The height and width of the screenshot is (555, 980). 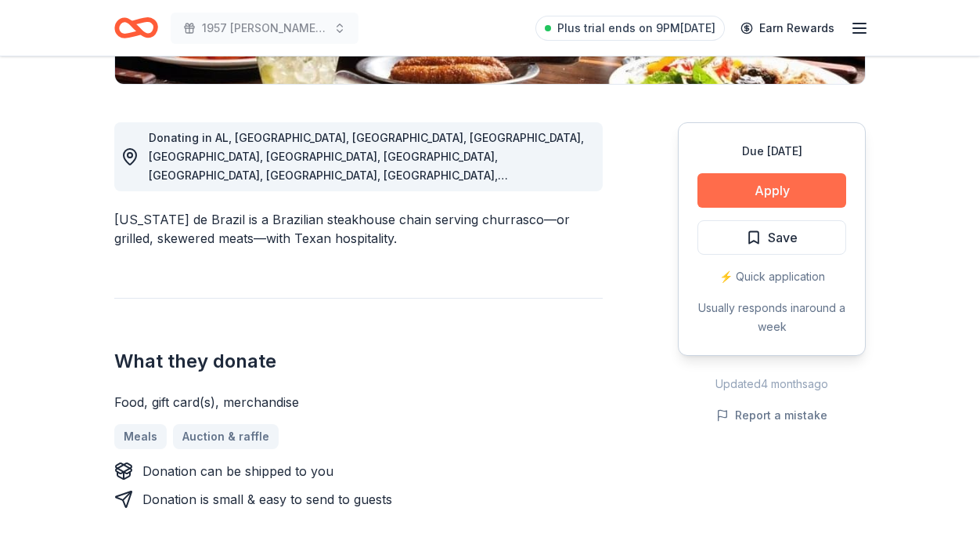 What do you see at coordinates (772, 384) in the screenshot?
I see `div: Updated 4 months ago` at bounding box center [772, 384].